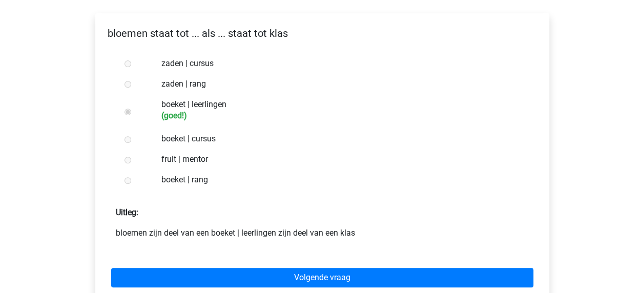 This screenshot has width=644, height=293. What do you see at coordinates (339, 63) in the screenshot?
I see `label: zaden | cursus` at bounding box center [339, 63].